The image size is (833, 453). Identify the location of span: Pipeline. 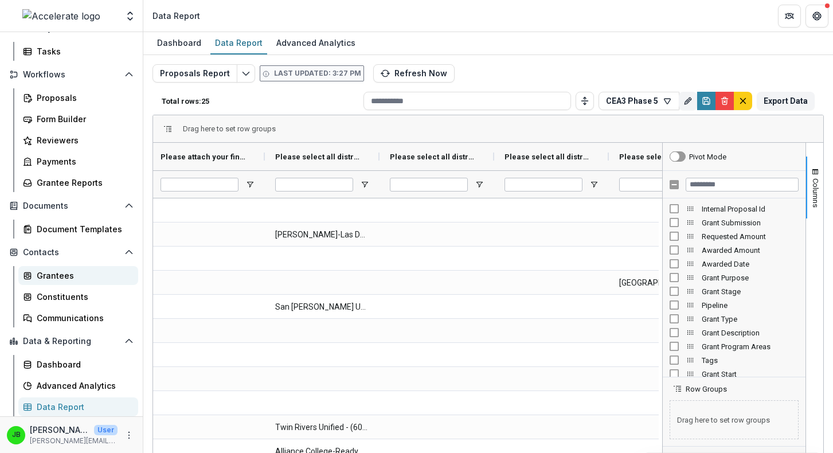
(750, 305).